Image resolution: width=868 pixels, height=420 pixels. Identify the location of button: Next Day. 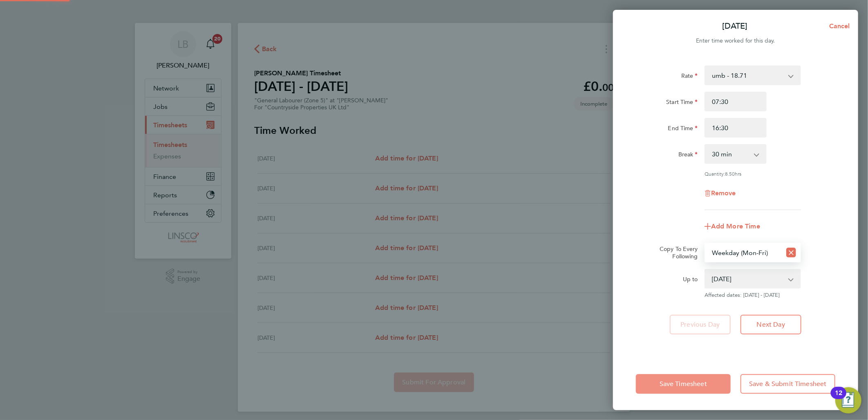
(770, 325).